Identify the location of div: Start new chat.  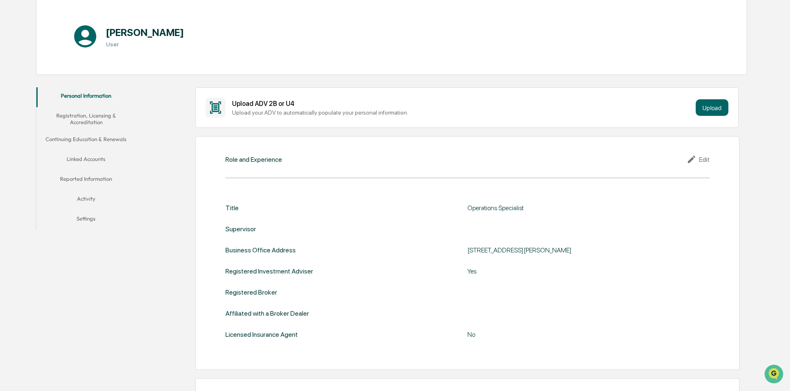
(82, 67).